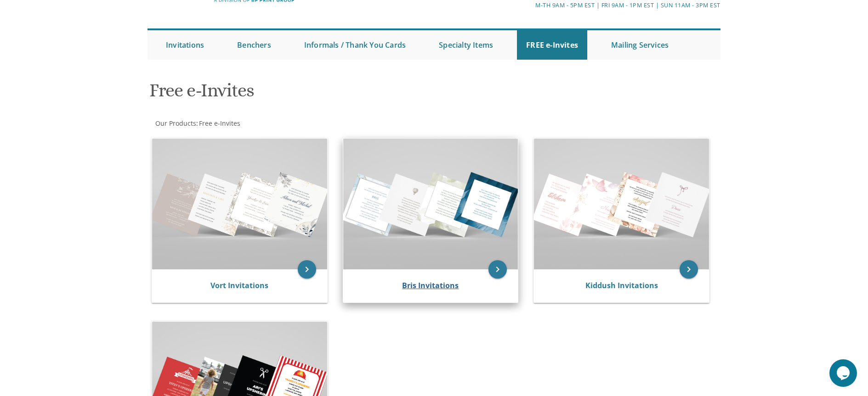 This screenshot has height=396, width=868. What do you see at coordinates (254, 45) in the screenshot?
I see `a: Benchers` at bounding box center [254, 45].